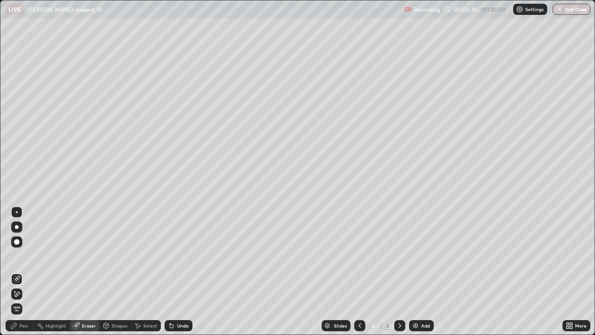  I want to click on img: class-settings-icons, so click(519, 9).